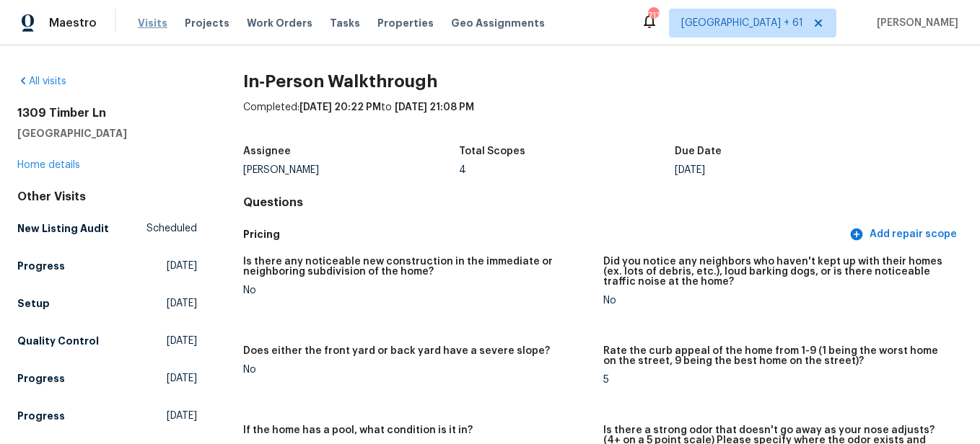 The width and height of the screenshot is (980, 444). What do you see at coordinates (697, 151) in the screenshot?
I see `h5: Due Date` at bounding box center [697, 151].